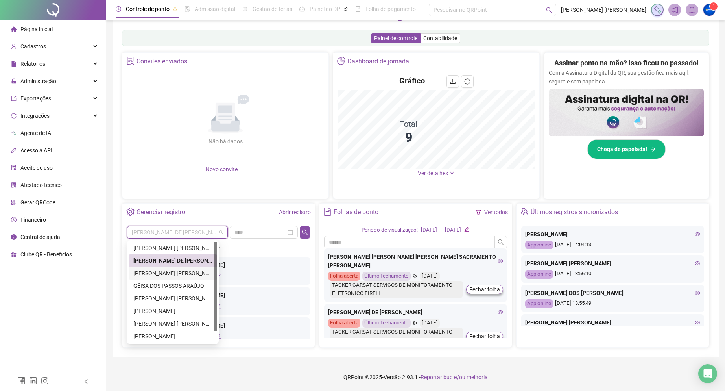 The width and height of the screenshot is (725, 391). What do you see at coordinates (295, 212) in the screenshot?
I see `a: Abrir registro` at bounding box center [295, 212].